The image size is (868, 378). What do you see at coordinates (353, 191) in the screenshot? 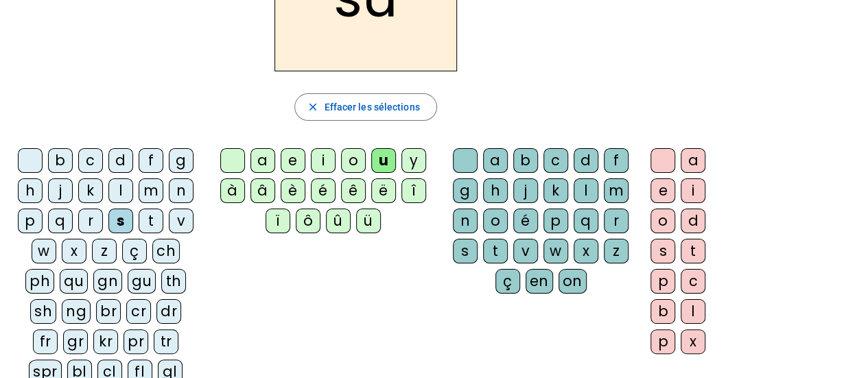
I see `div: ê` at bounding box center [353, 191].